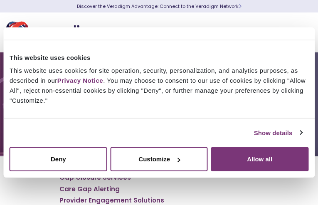  What do you see at coordinates (56, 32) in the screenshot?
I see `img: Veradigm logo` at bounding box center [56, 32].